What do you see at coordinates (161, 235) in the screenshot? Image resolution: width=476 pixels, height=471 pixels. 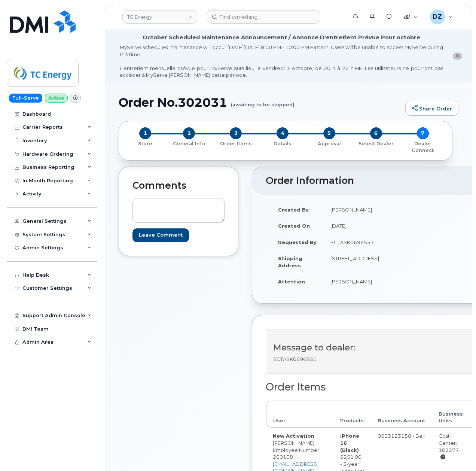 I see `input: Leave Comment` at bounding box center [161, 235].